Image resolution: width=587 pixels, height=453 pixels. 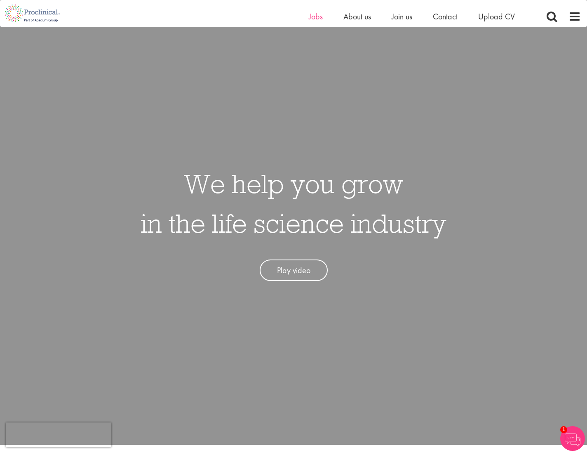 What do you see at coordinates (402, 16) in the screenshot?
I see `span: Join us` at bounding box center [402, 16].